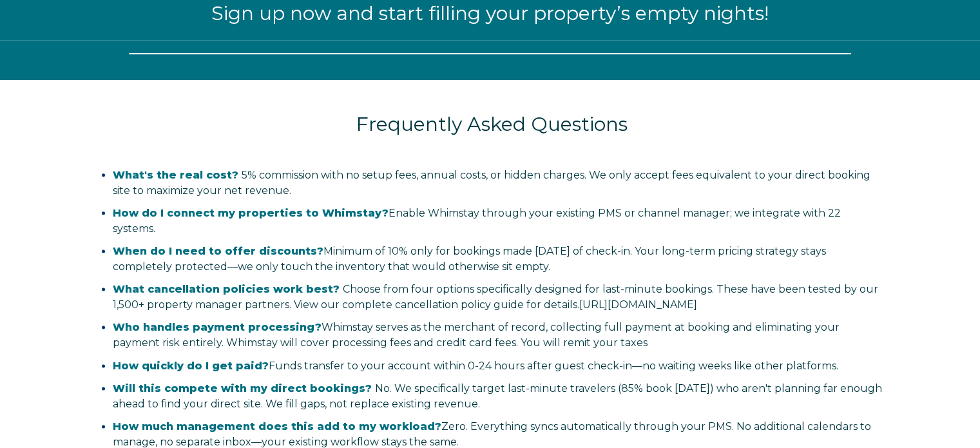  What do you see at coordinates (242, 388) in the screenshot?
I see `span: Will this compete with my direct bookings?` at bounding box center [242, 388].